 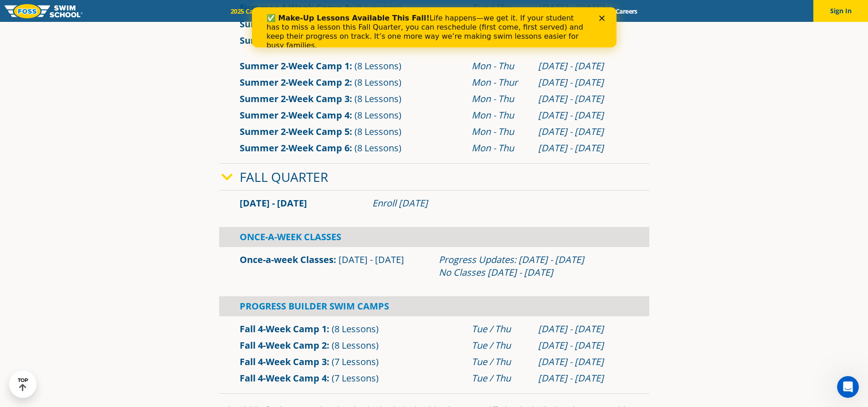 What do you see at coordinates (294, 24) in the screenshot?
I see `a: Summer 4-Week Camp 2` at bounding box center [294, 24].